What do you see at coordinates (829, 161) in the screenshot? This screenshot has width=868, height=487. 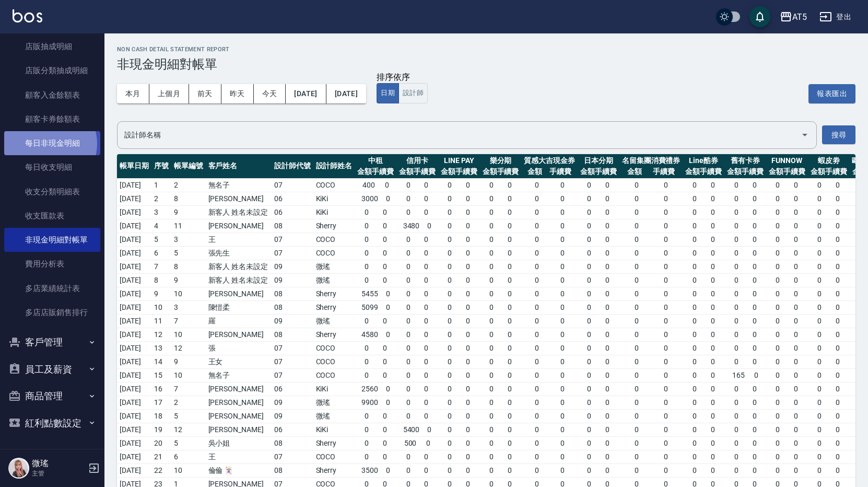 I see `span: 蝦皮劵` at bounding box center [829, 161].